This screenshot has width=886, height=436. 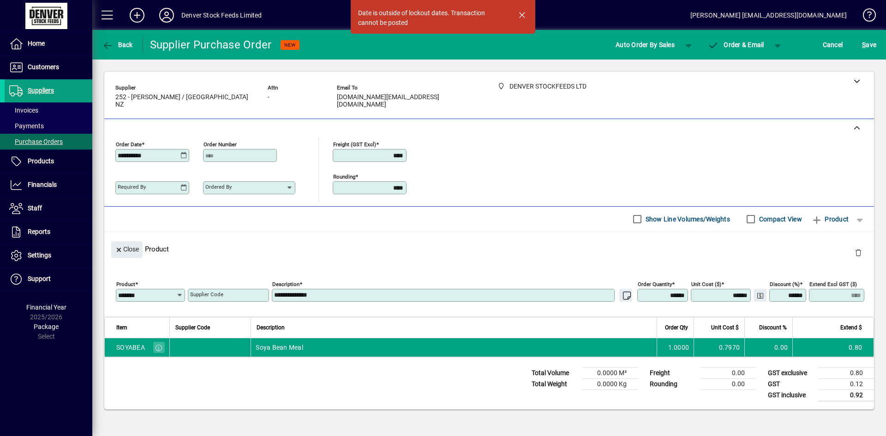 What do you see at coordinates (48, 67) in the screenshot?
I see `a: Customers` at bounding box center [48, 67].